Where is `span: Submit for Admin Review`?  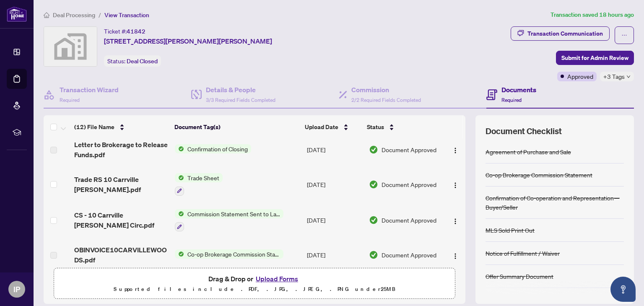 span: Submit for Admin Review is located at coordinates (595, 58).